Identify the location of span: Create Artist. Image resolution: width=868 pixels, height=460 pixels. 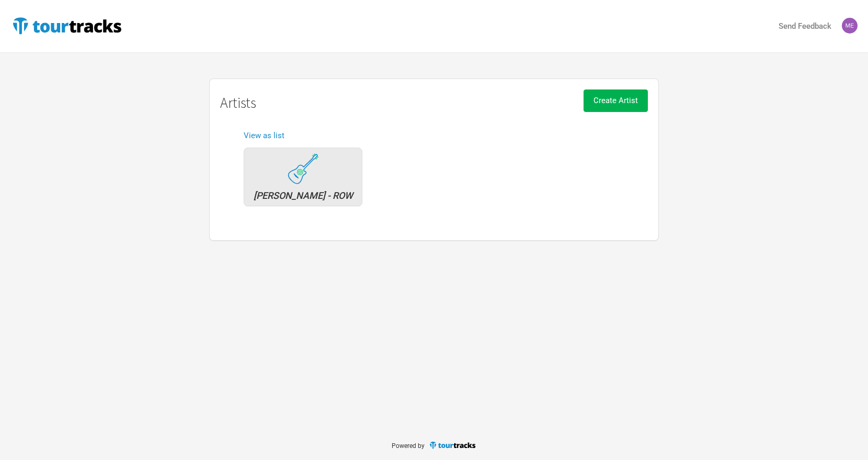
(615, 100).